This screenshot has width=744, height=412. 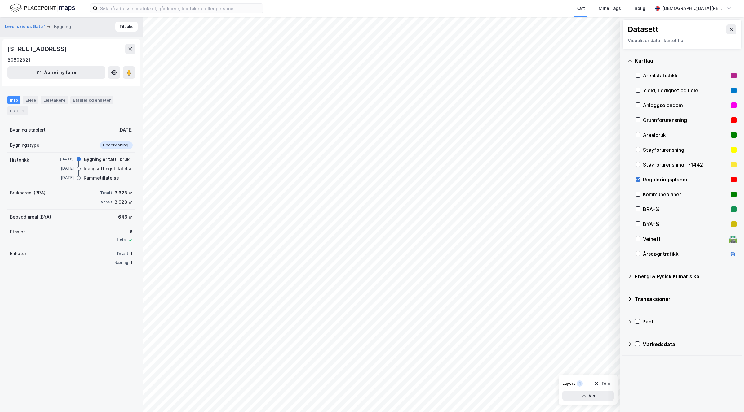 What do you see at coordinates (685, 165) in the screenshot?
I see `div: Støyforurensning T-1442` at bounding box center [685, 165].